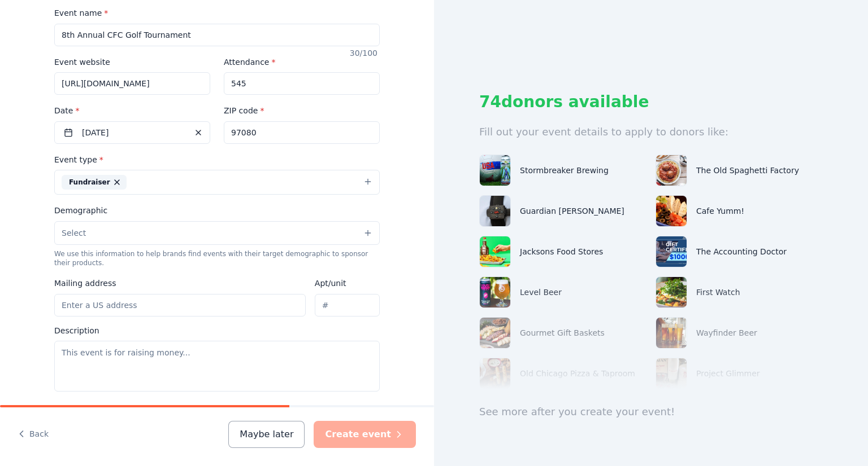  What do you see at coordinates (81, 14) in the screenshot?
I see `label: Event name` at bounding box center [81, 14].